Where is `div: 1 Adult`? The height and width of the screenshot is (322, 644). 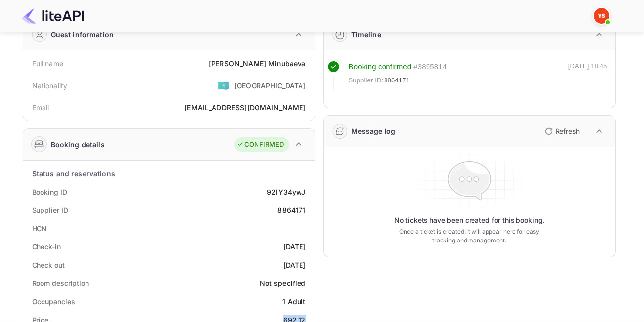 div: 1 Adult is located at coordinates (293, 301).